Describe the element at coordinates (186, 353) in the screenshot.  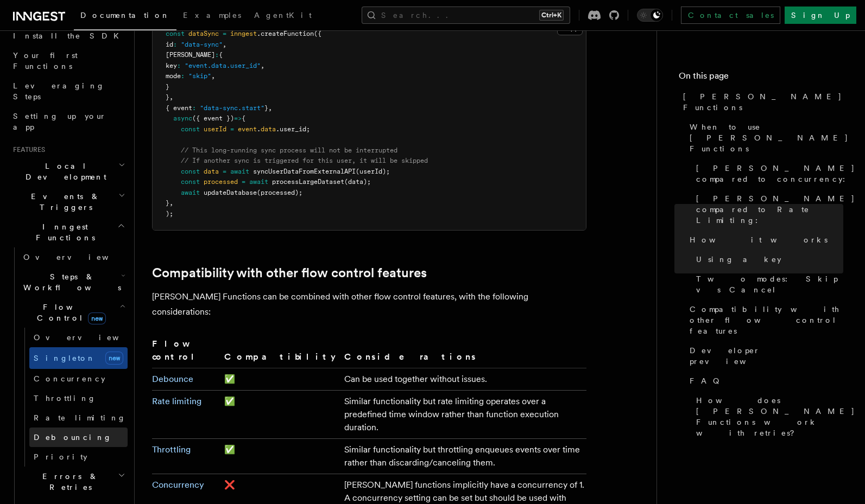
I see `th: Flow control` at that location.